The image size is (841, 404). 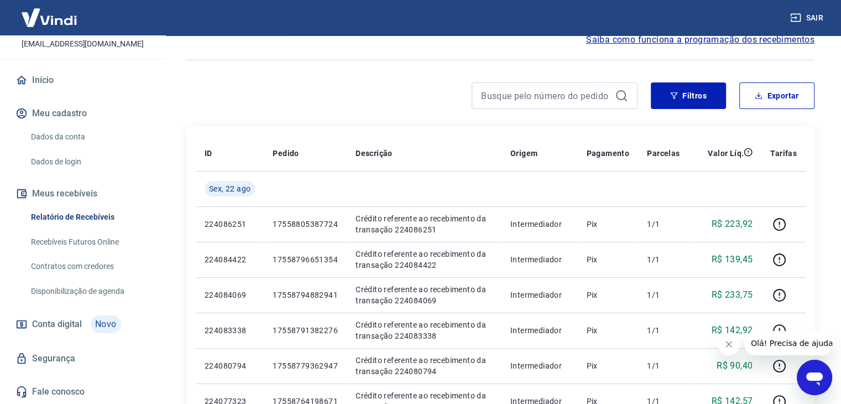 I want to click on a: Recebíveis Futuros Online, so click(x=89, y=242).